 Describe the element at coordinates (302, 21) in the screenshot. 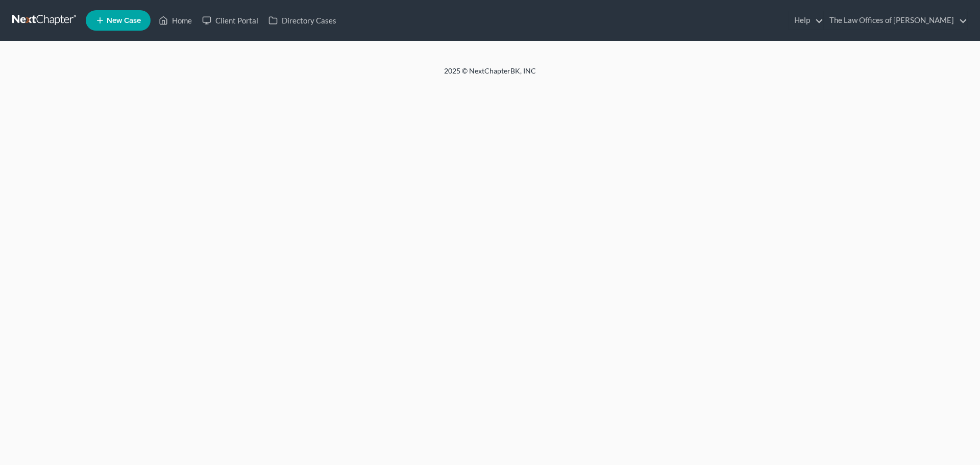

I see `a: Directory Cases` at that location.